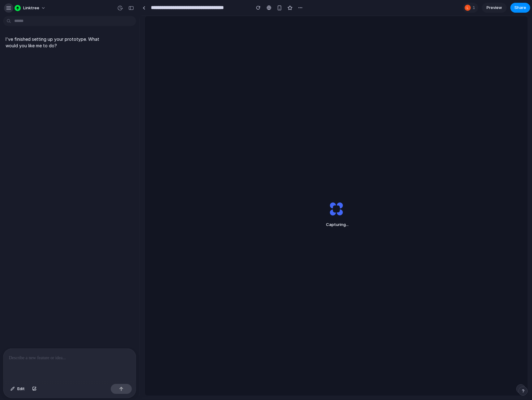  I want to click on span: Preview, so click(494, 8).